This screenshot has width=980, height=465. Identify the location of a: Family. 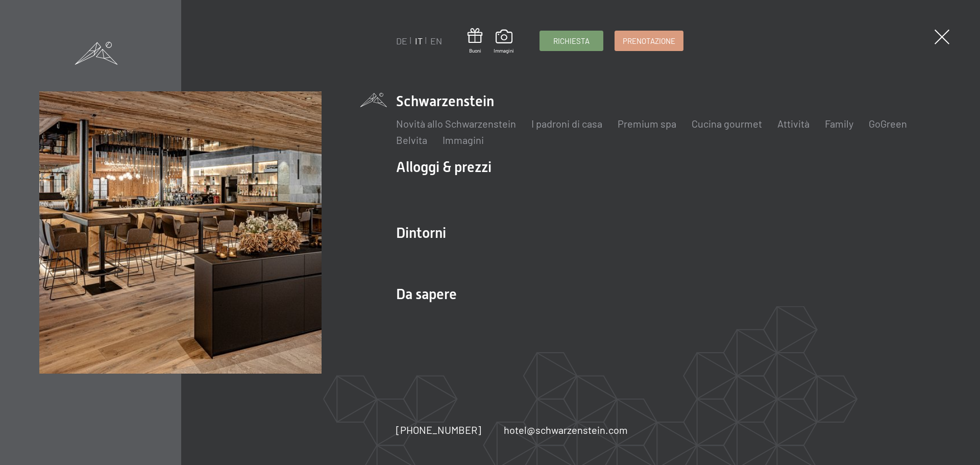
(839, 124).